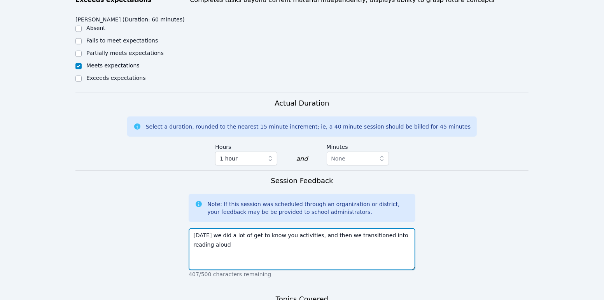 The height and width of the screenshot is (300, 604). I want to click on label: Fails to meet expectations, so click(122, 40).